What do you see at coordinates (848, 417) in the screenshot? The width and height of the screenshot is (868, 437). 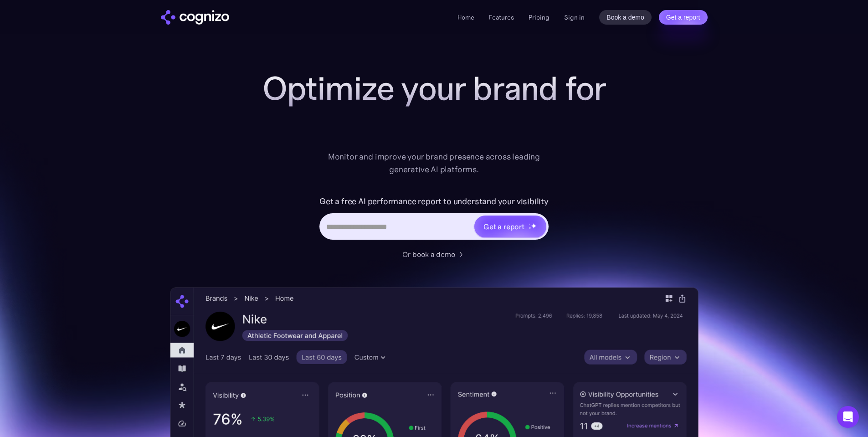 I see `div: Open Intercom Messenger` at bounding box center [848, 417].